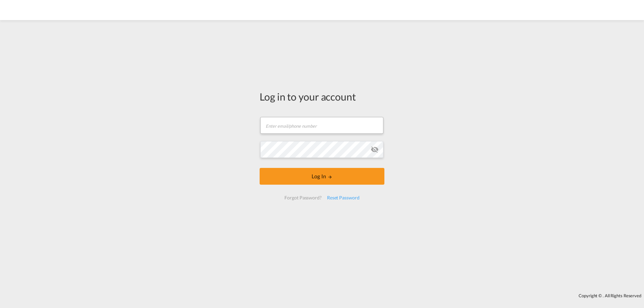 This screenshot has height=308, width=644. I want to click on md-icon: icon-eye-off, so click(374, 149).